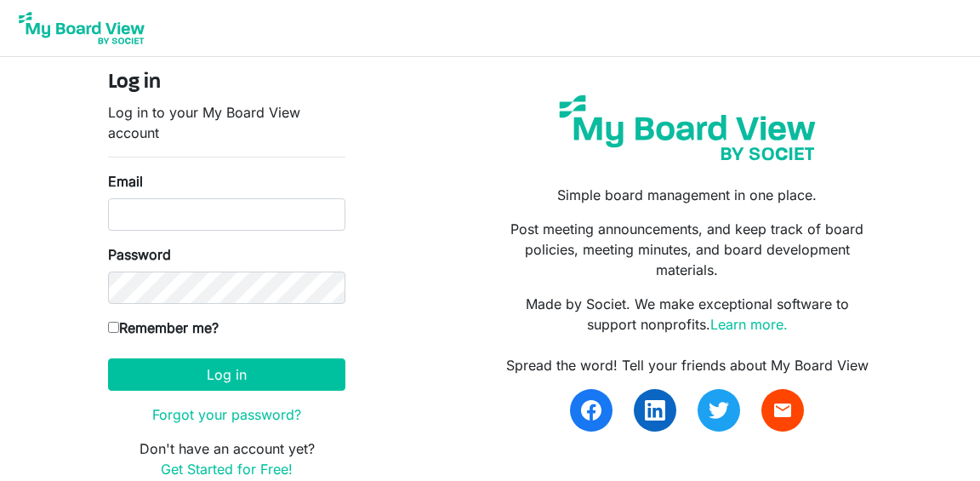 This screenshot has width=980, height=481. Describe the element at coordinates (688, 249) in the screenshot. I see `p: Post meeting announcements, and keep track of board policies, meeting minutes, and board developm...` at that location.